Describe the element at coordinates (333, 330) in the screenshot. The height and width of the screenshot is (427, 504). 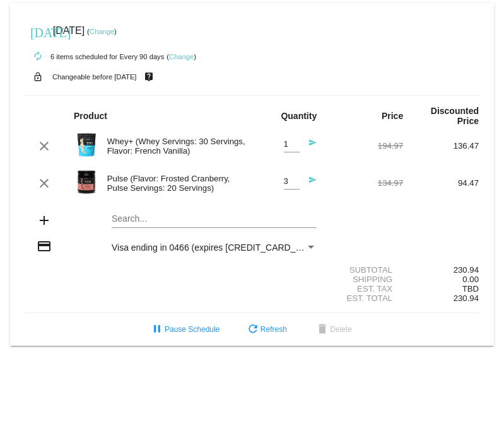
I see `button: Delete` at that location.